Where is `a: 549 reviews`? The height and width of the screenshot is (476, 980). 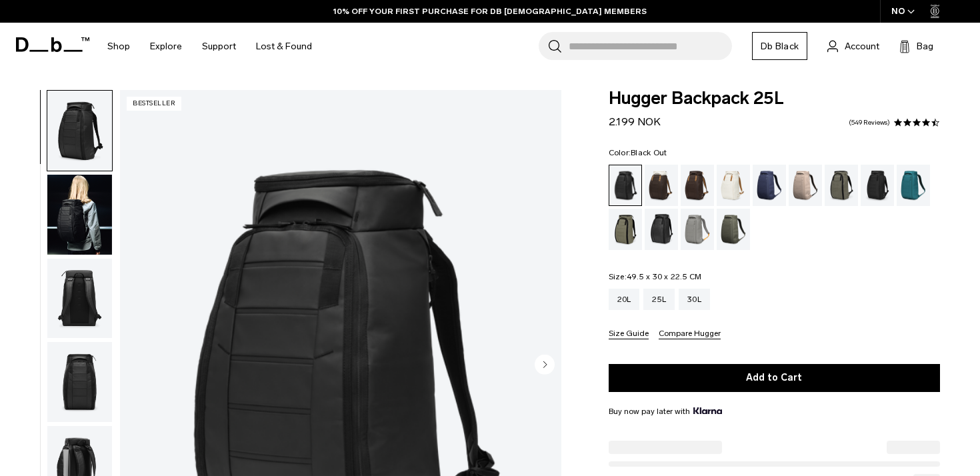 a: 549 reviews is located at coordinates (869, 123).